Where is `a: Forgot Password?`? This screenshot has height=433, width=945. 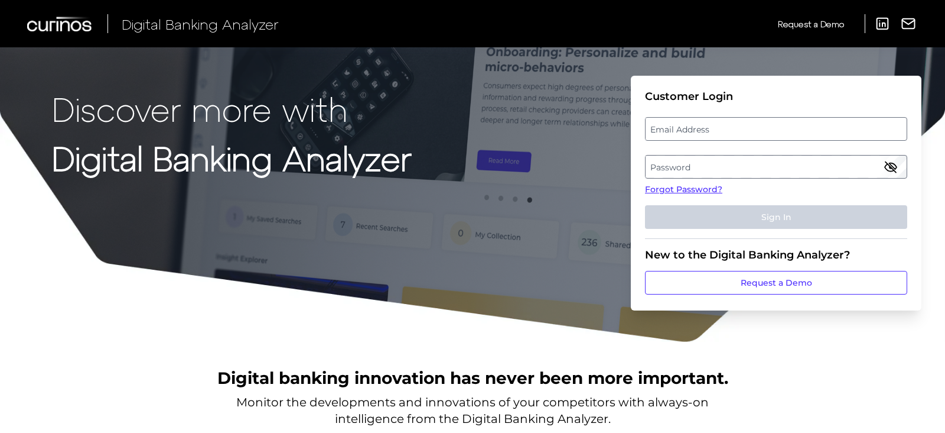 a: Forgot Password? is located at coordinates (776, 189).